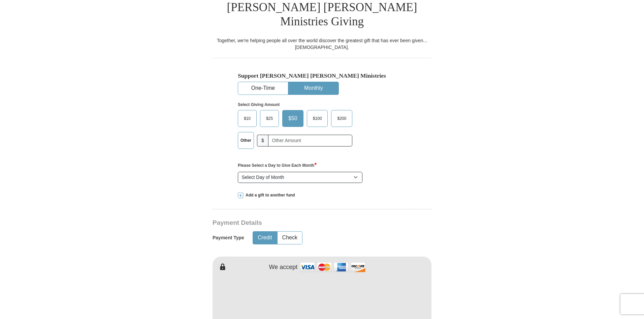  What do you see at coordinates (270, 119) in the screenshot?
I see `span: $25` at bounding box center [270, 119].